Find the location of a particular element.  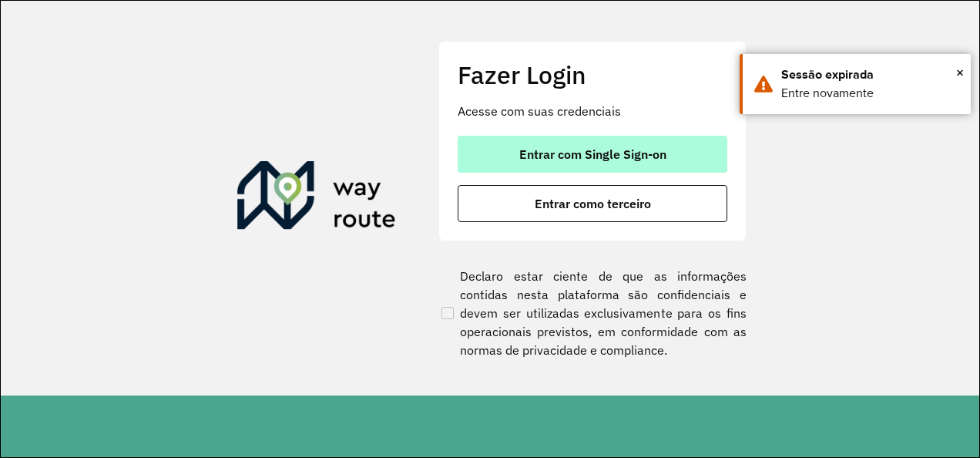

div: Sessão expirada is located at coordinates (869, 75).